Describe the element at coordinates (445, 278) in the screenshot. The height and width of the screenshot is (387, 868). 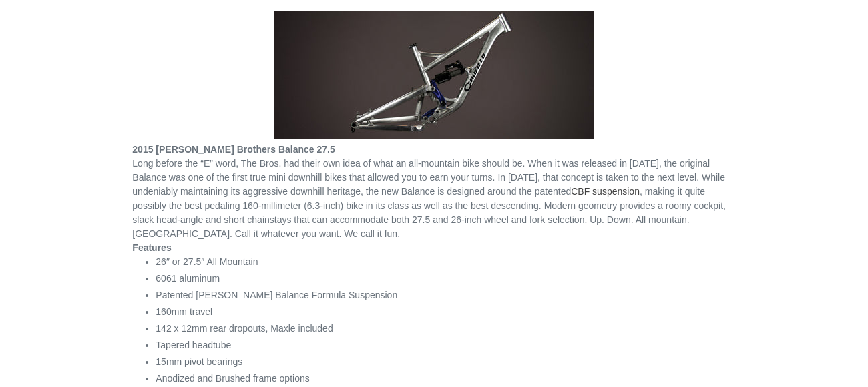
I see `li: 6061 aluminum` at that location.